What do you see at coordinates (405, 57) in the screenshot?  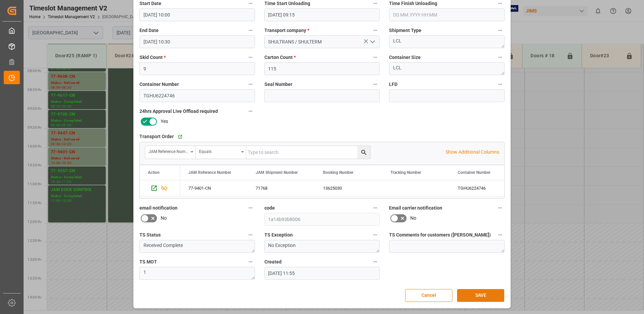 I see `span: Container Size` at bounding box center [405, 57].